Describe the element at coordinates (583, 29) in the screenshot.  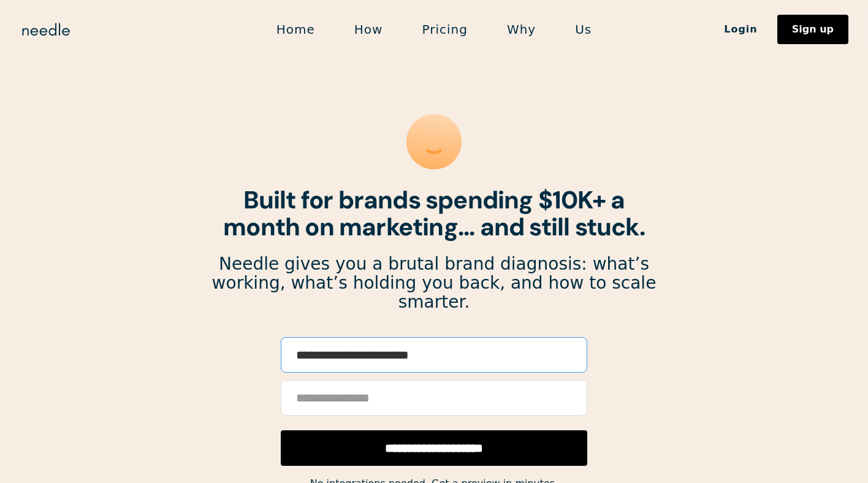
I see `a: Us` at that location.